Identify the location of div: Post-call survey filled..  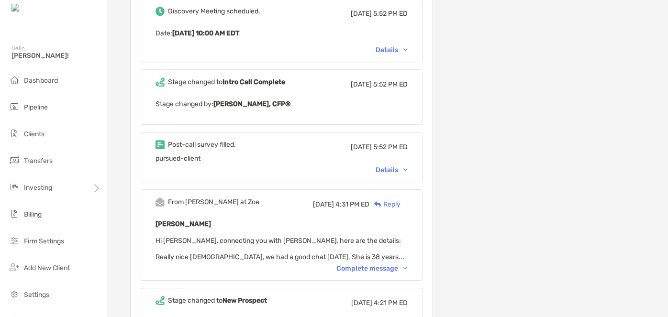
(202, 145).